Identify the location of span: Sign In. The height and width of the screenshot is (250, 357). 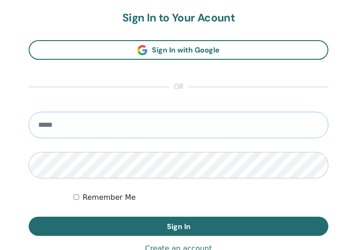
(179, 226).